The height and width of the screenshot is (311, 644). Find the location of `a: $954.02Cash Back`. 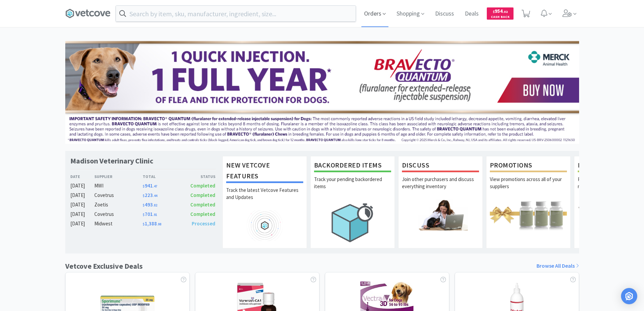

a: $954.02Cash Back is located at coordinates (500, 14).